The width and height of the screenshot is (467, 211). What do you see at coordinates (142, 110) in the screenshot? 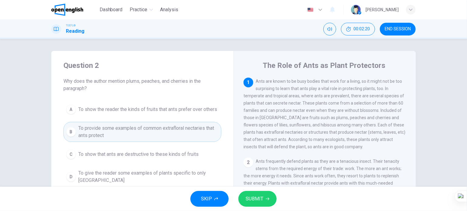
I see `button: ATo show the reader the kinds of fruits that ants prefer over others` at bounding box center [142, 110].